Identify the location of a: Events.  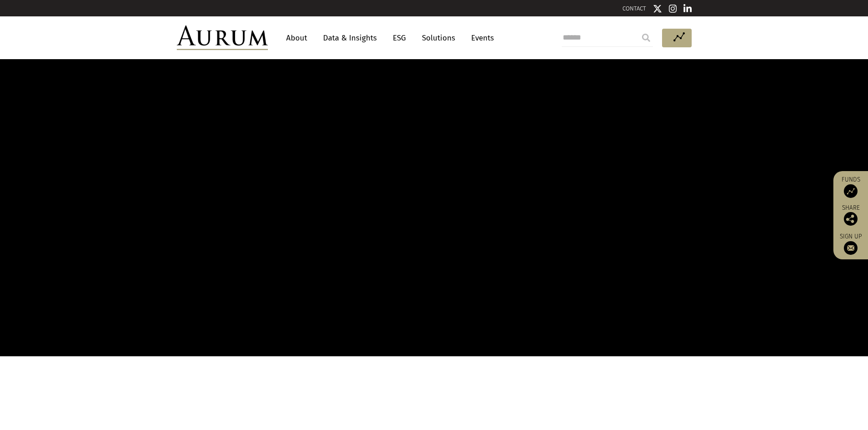
(480, 38).